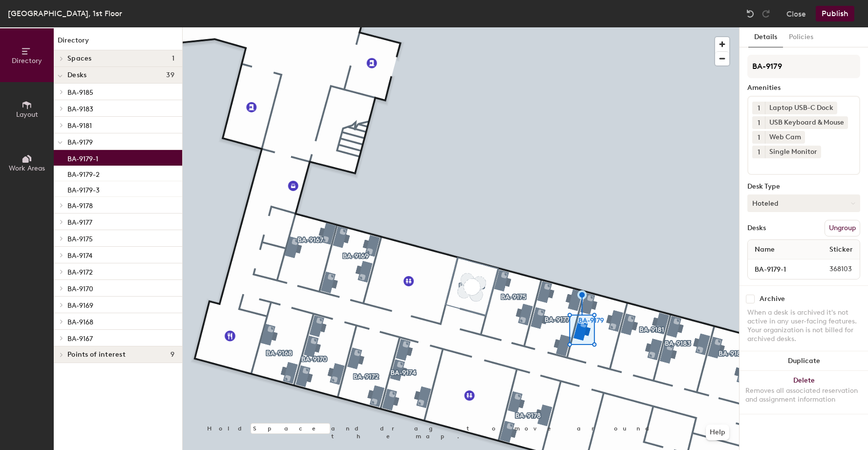 The width and height of the screenshot is (868, 450). I want to click on span: BA-9172, so click(80, 272).